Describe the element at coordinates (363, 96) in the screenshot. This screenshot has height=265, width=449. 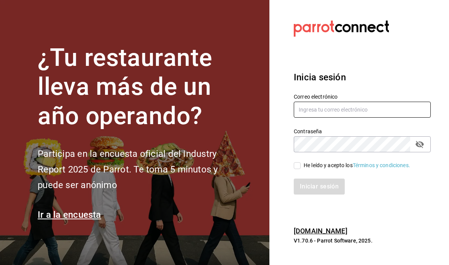
I see `label: Correo electrónico` at that location.